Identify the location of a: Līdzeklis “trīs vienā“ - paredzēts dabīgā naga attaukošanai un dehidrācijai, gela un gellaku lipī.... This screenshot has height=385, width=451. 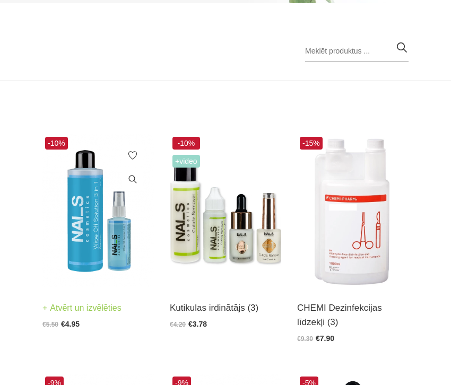
(98, 211).